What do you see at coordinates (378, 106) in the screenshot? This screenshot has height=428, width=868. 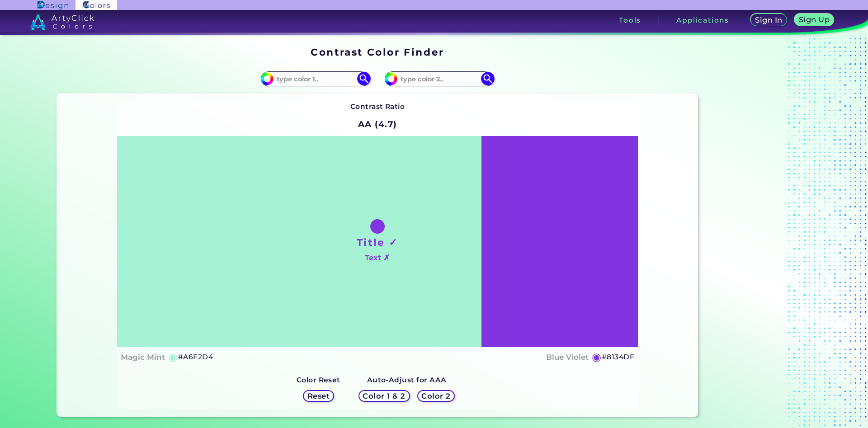 I see `strong: Contrast Ratio` at bounding box center [378, 106].